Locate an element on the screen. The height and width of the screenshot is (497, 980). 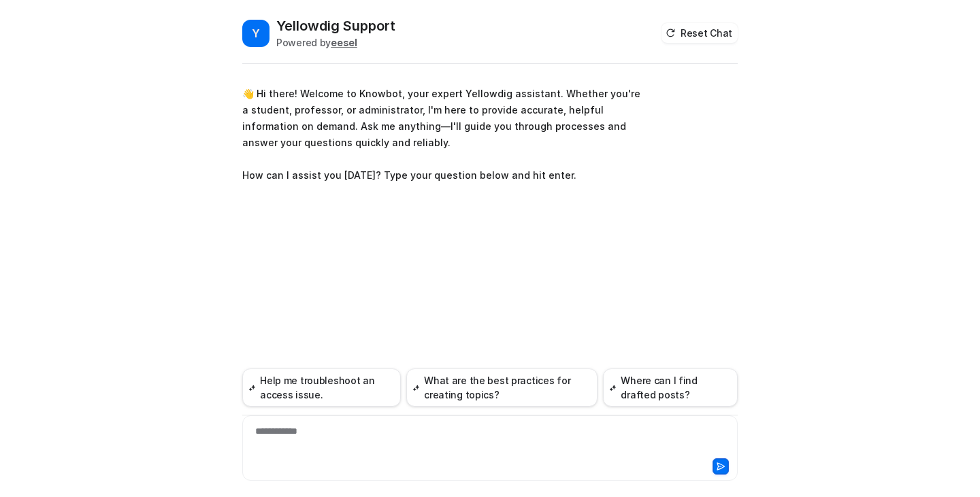
b: eesel is located at coordinates (344, 42).